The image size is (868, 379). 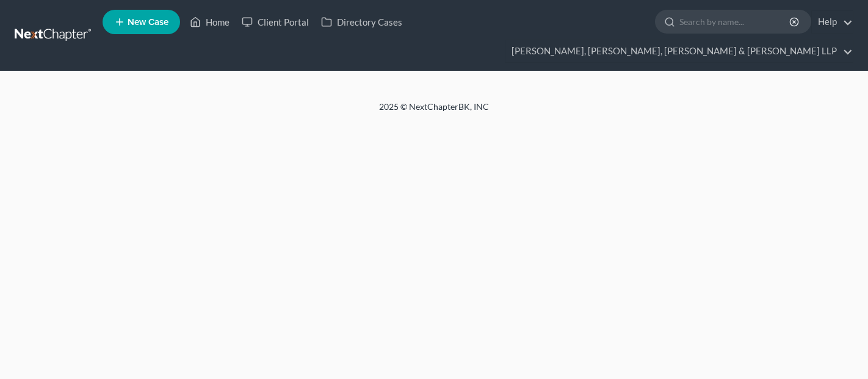 What do you see at coordinates (832, 22) in the screenshot?
I see `a: Help` at bounding box center [832, 22].